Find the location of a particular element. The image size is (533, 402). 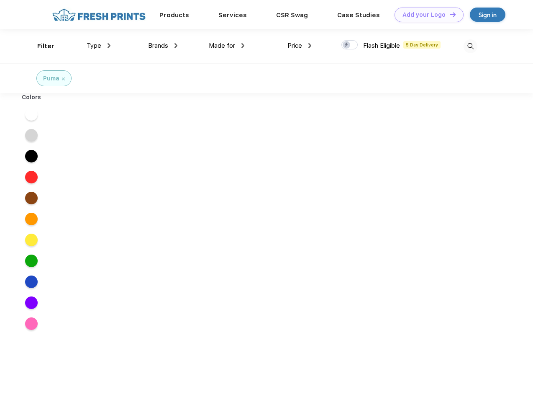

div: Filter is located at coordinates (46, 46).